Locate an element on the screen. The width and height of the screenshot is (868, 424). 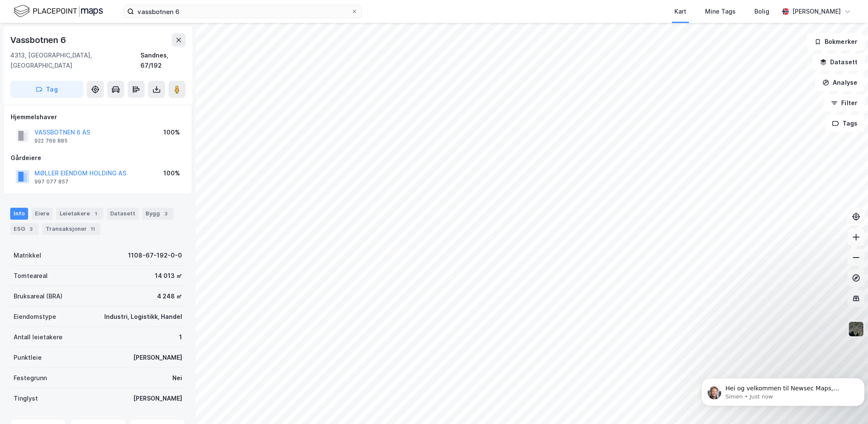
div: 1108-67-192-0-0 is located at coordinates (155, 256).